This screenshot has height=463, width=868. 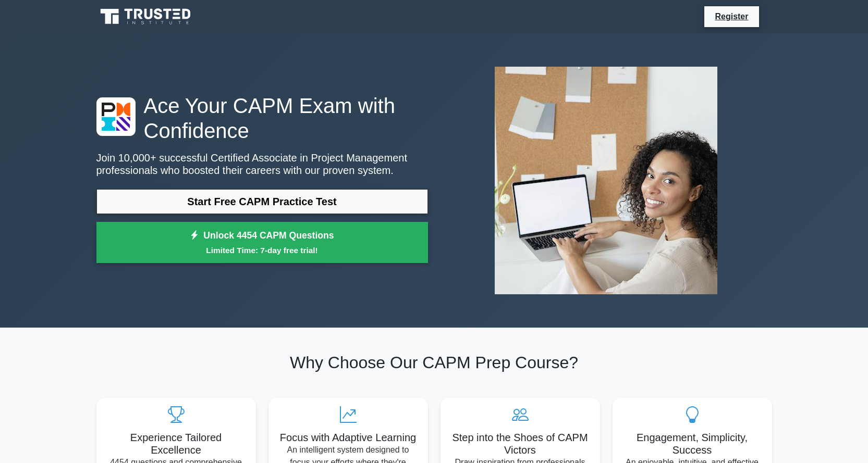 What do you see at coordinates (693, 444) in the screenshot?
I see `h5: Engagement, Simplicity, Success` at bounding box center [693, 444].